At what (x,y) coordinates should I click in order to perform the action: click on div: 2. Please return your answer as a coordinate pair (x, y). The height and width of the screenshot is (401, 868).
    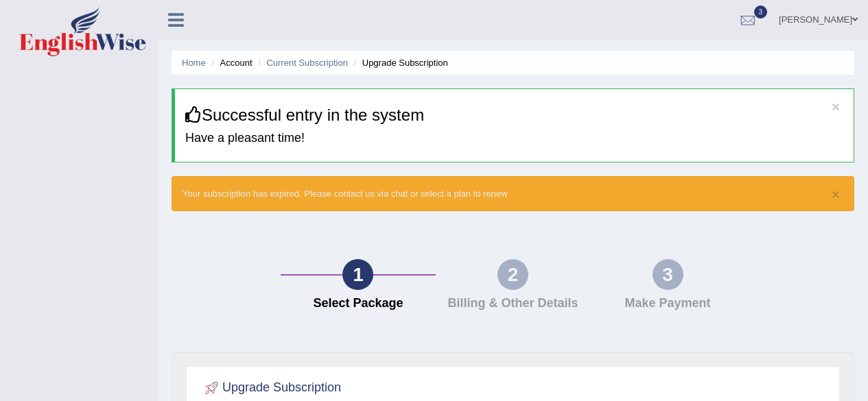
    Looking at the image, I should click on (513, 274).